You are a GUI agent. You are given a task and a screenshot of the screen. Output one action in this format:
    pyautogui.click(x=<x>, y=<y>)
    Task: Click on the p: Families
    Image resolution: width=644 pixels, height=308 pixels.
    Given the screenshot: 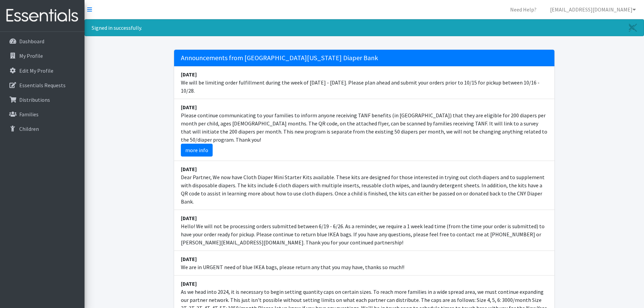 What is the action you would take?
    pyautogui.click(x=29, y=114)
    